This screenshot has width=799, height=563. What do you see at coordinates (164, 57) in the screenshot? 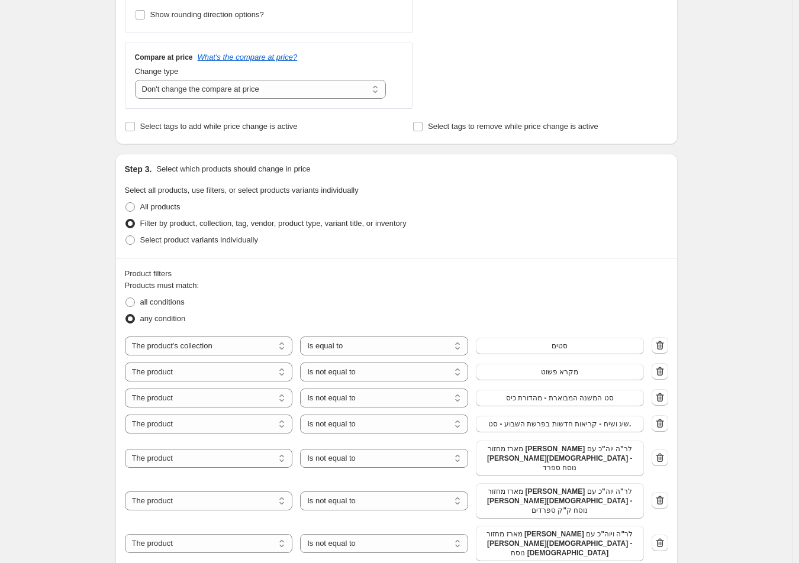
I see `h3: Compare at price` at bounding box center [164, 57].